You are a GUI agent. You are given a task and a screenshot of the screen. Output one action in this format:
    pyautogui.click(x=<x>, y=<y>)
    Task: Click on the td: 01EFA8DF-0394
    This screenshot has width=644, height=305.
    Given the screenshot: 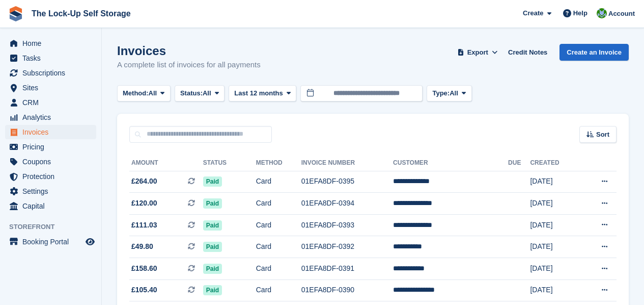 What is the action you would take?
    pyautogui.click(x=347, y=203)
    